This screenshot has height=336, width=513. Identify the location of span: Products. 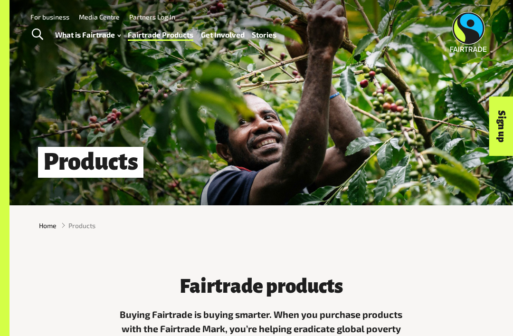
(82, 225).